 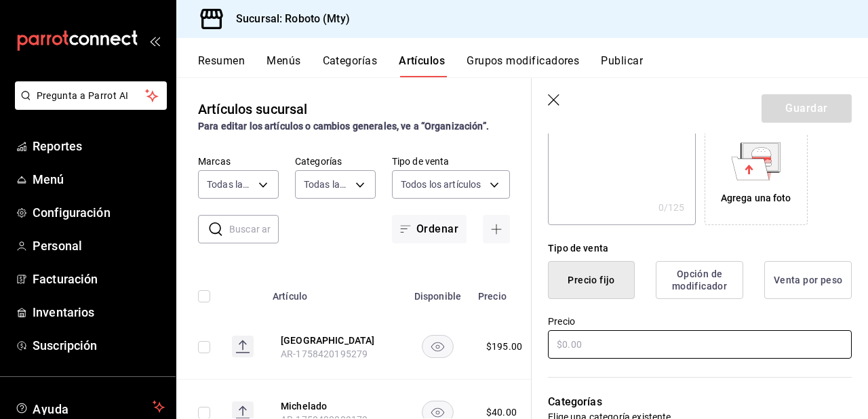 What do you see at coordinates (238, 161) in the screenshot?
I see `label: Marcas` at bounding box center [238, 161].